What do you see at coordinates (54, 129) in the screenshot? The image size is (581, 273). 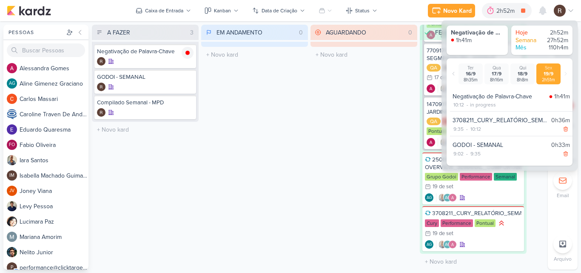 I see `div: E d u a r d o Q u a r e s m a` at bounding box center [54, 129].